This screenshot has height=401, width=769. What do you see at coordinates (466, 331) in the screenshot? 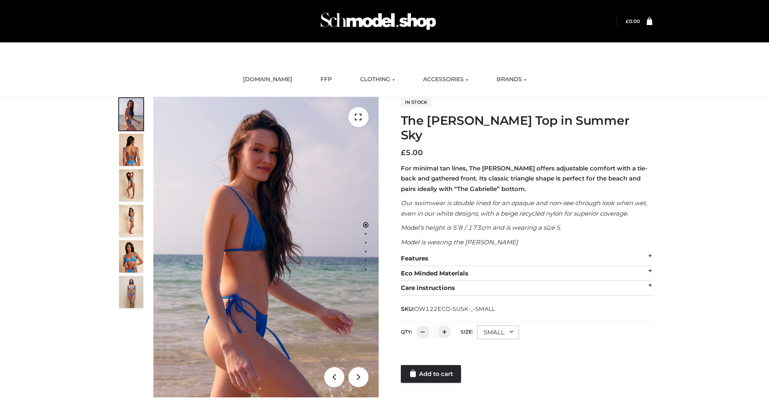
I see `label: Size:` at bounding box center [466, 331].